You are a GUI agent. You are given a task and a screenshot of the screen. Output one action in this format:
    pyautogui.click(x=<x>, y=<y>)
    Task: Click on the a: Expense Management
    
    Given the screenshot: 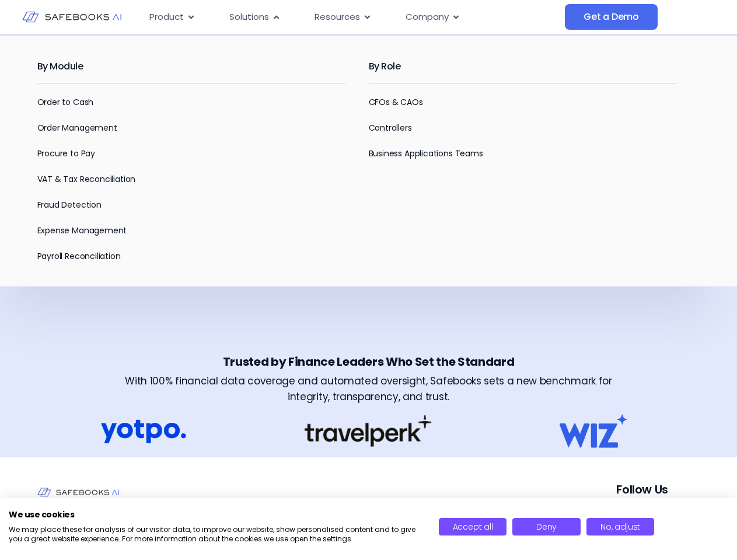 What is the action you would take?
    pyautogui.click(x=82, y=230)
    